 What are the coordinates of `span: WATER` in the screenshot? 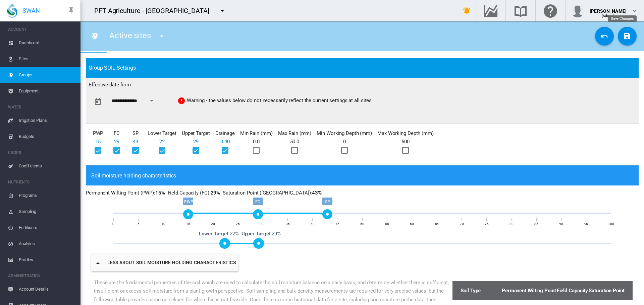 It's located at (42, 107).